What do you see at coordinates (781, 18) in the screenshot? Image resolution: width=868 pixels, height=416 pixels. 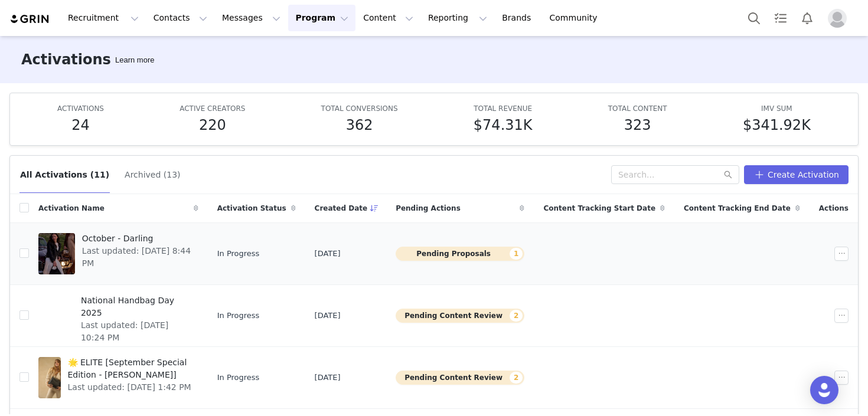 I see `a: Tasks` at bounding box center [781, 18].